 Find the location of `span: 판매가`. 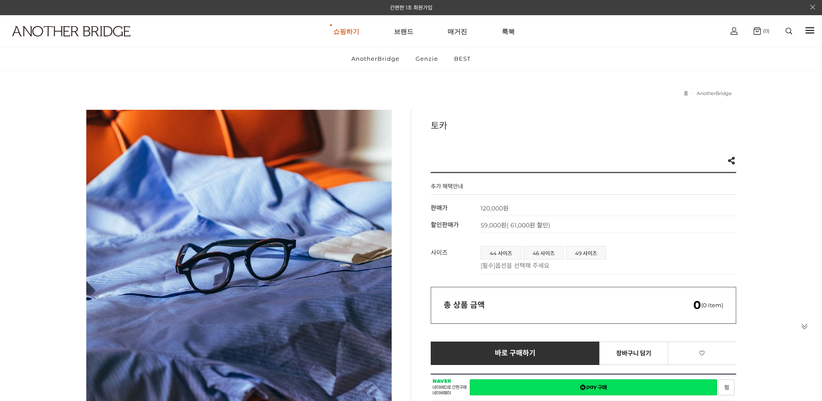

span: 판매가 is located at coordinates (439, 208).